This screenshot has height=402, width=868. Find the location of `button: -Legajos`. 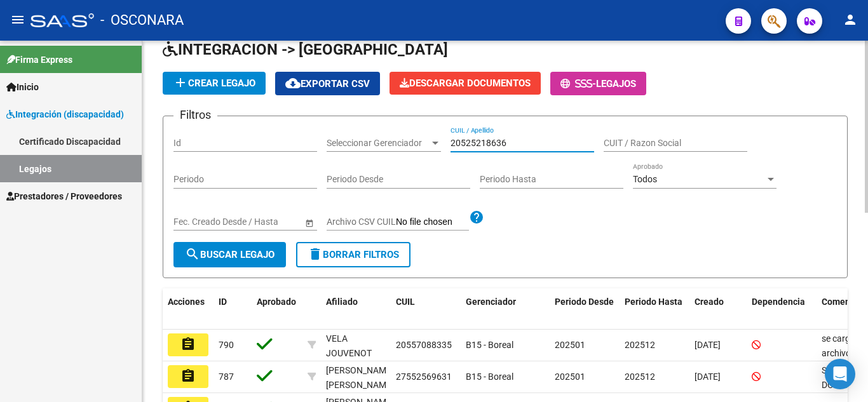

button: -Legajos is located at coordinates (598, 83).